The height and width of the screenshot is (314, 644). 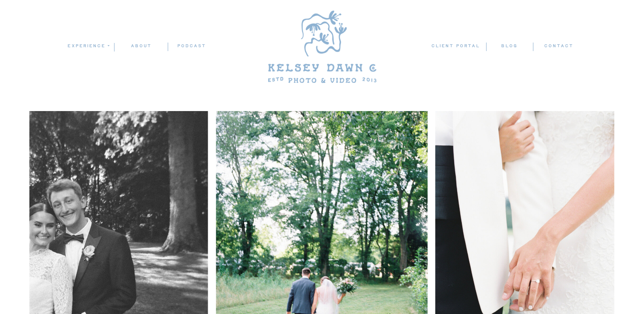 I want to click on nav: blog, so click(x=509, y=46).